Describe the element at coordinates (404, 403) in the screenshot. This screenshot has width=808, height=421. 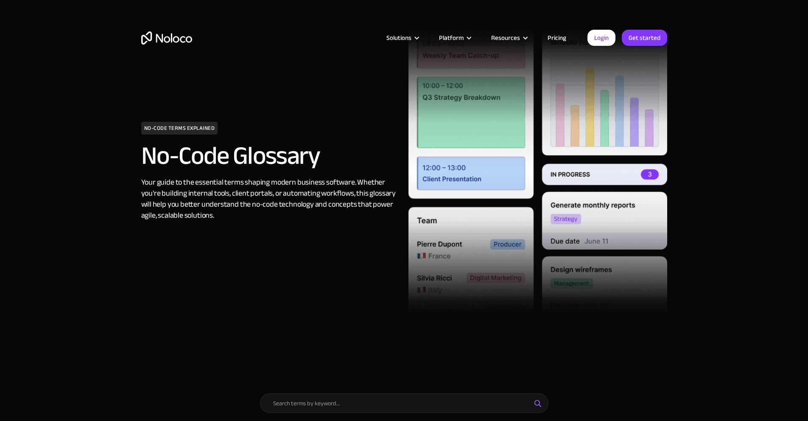
I see `input: Search terms by keyword...` at that location.